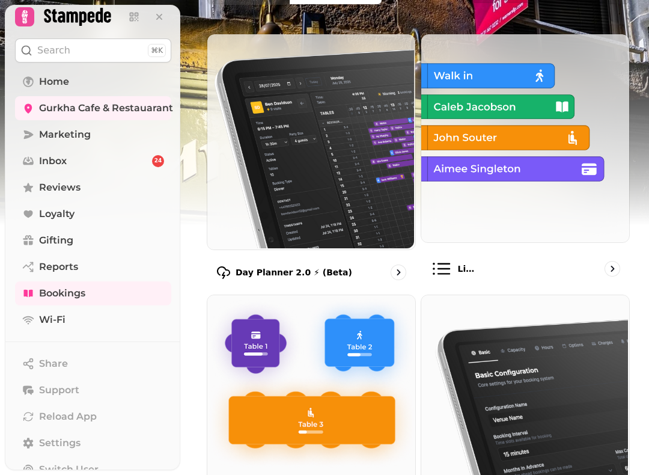  Describe the element at coordinates (93, 240) in the screenshot. I see `a: Gifting` at that location.